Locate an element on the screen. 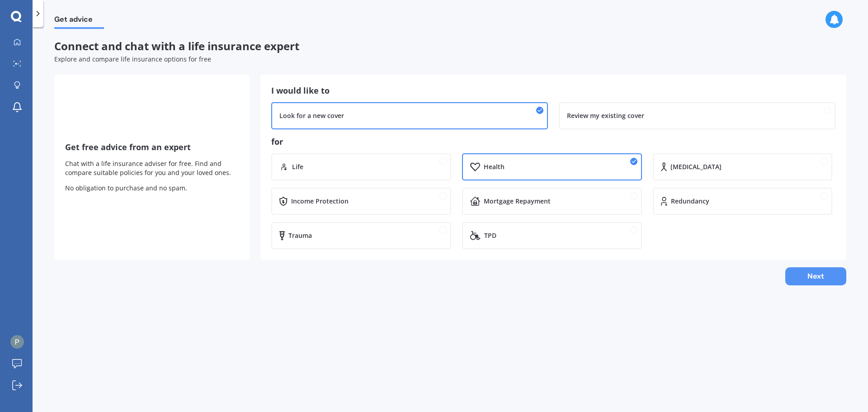 This screenshot has height=412, width=868. h3: Get free advice from an expert is located at coordinates (152, 147).